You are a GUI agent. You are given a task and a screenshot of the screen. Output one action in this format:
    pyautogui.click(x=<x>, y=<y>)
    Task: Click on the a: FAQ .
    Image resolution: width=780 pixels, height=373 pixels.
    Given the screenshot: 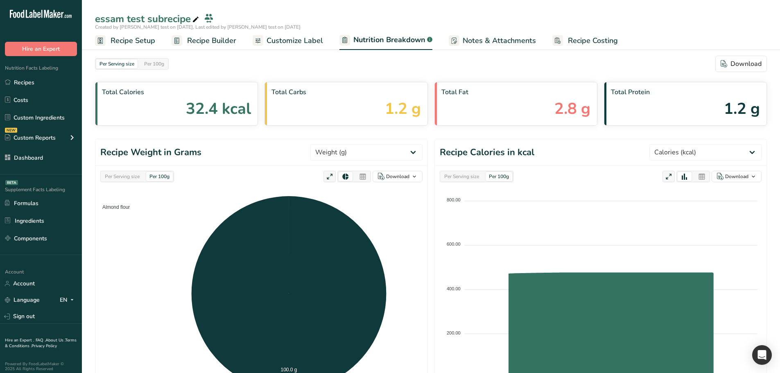 What is the action you would take?
    pyautogui.click(x=41, y=340)
    